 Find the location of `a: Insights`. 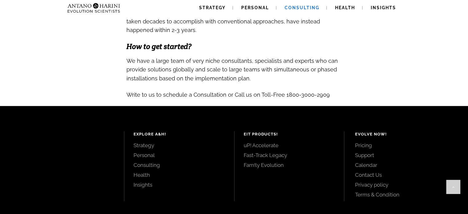

a: Insights is located at coordinates (179, 185).